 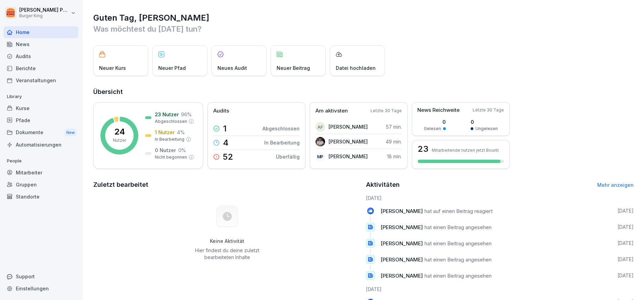 What do you see at coordinates (44, 16) in the screenshot?
I see `p: Burger King` at bounding box center [44, 16].